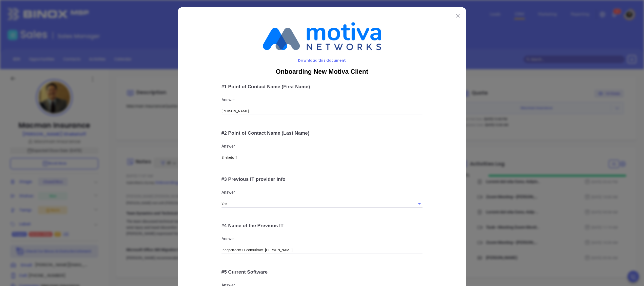  What do you see at coordinates (244, 272) in the screenshot?
I see `span: # 5 Current Software` at bounding box center [244, 272].